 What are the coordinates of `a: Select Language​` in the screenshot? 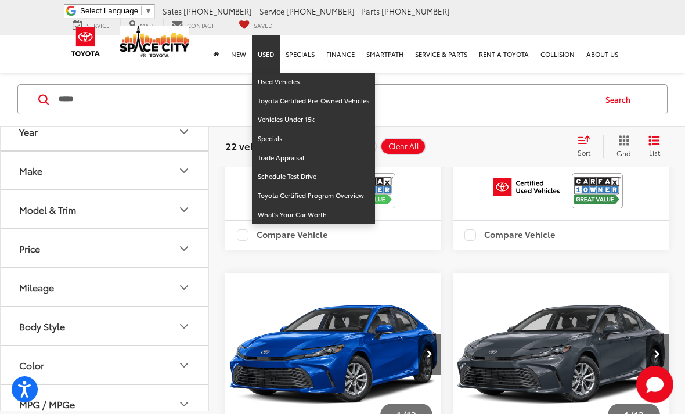 It's located at (116, 10).